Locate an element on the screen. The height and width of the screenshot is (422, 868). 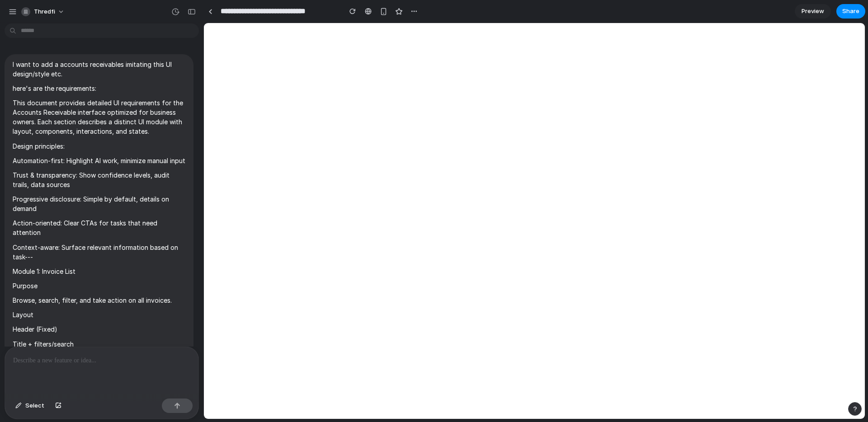
button: Share is located at coordinates (851, 11).